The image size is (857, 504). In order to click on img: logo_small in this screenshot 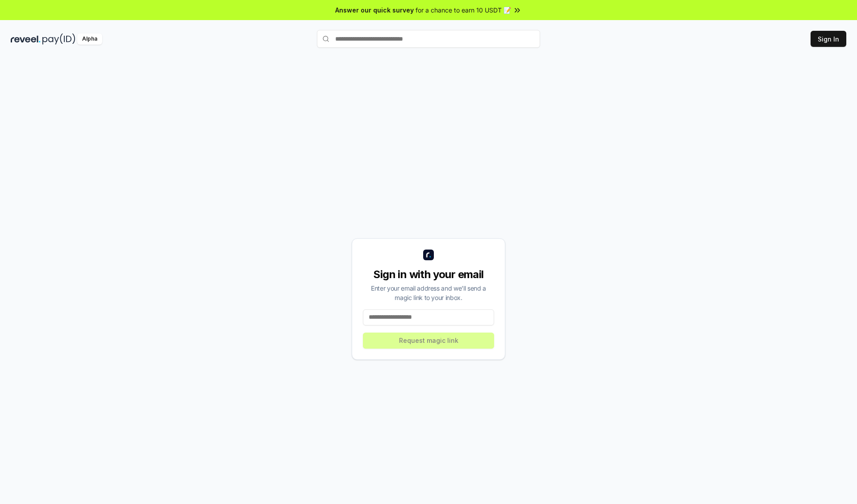, I will do `click(428, 255)`.